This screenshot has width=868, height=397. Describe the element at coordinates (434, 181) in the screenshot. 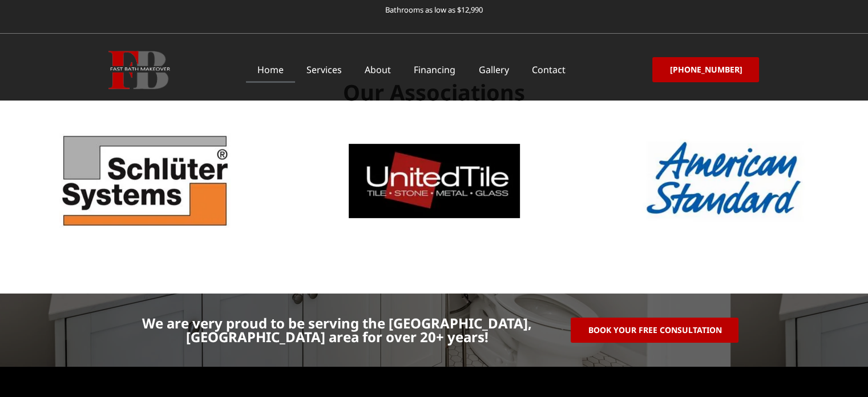

I see `div: Image Carousel` at that location.